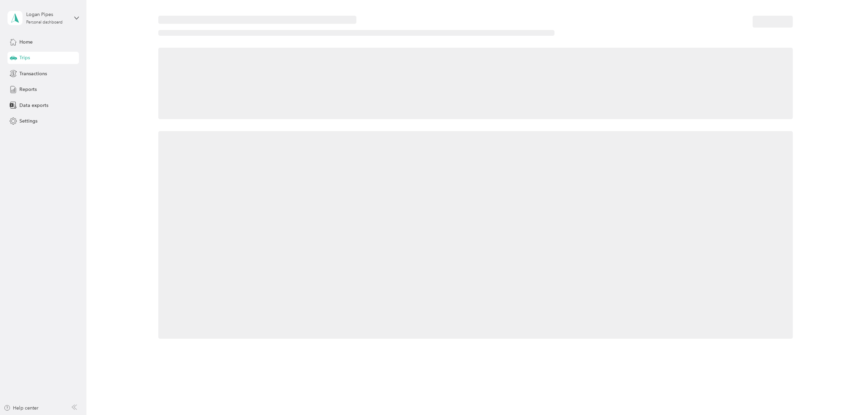 This screenshot has height=415, width=868. Describe the element at coordinates (34, 105) in the screenshot. I see `span: Data exports` at that location.